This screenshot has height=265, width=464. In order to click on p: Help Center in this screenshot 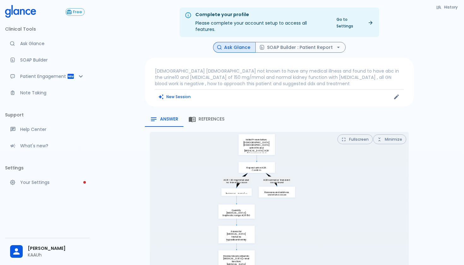, I will do `click(52, 129)`.